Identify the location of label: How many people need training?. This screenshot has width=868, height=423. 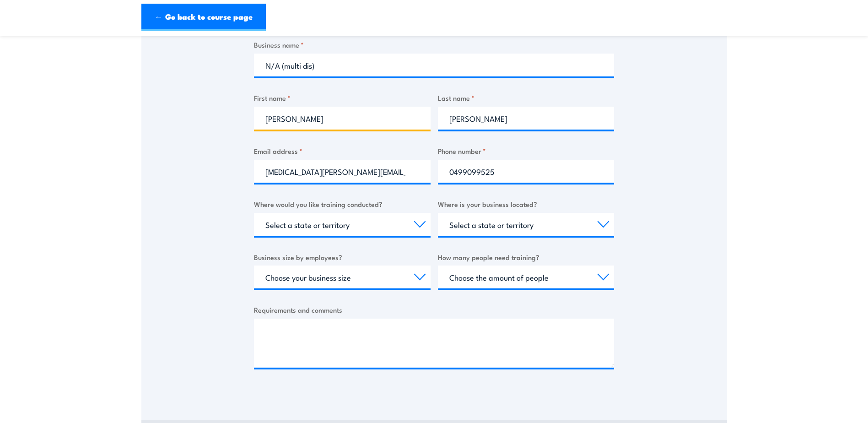
(526, 257).